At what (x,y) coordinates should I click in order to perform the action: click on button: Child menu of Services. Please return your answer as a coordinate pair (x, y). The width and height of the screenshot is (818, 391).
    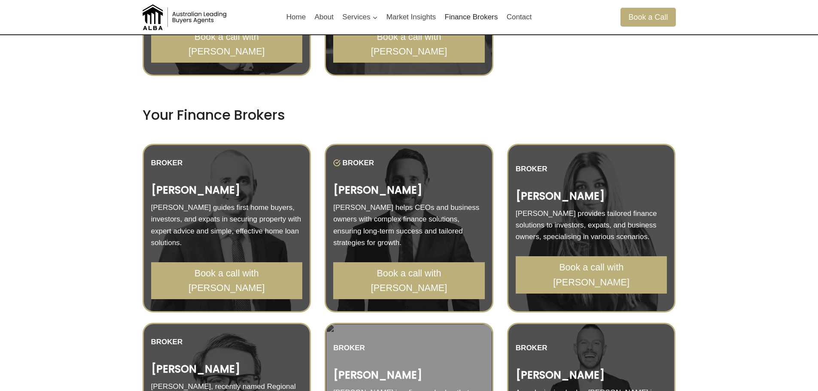
    Looking at the image, I should click on (360, 17).